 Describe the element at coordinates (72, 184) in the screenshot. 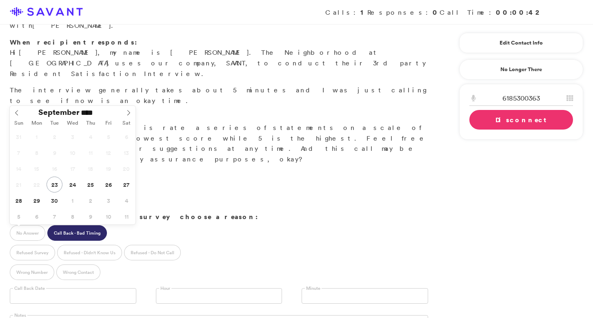

I see `span: September 24, 2025` at that location.